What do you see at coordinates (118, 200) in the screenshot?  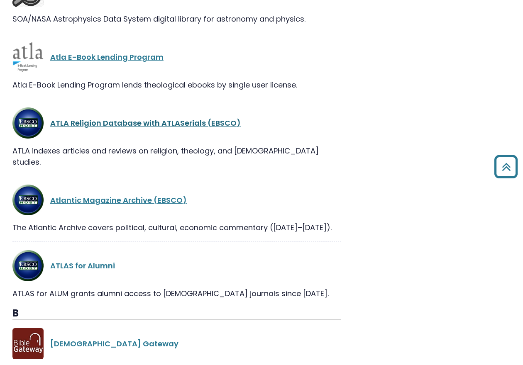 I see `a: Atlantic Magazine Archive (EBSCO)` at bounding box center [118, 200].